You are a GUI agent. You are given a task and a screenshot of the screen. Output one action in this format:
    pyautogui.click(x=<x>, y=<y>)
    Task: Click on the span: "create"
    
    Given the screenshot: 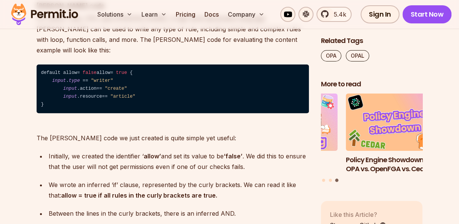 What is the action you would take?
    pyautogui.click(x=116, y=89)
    